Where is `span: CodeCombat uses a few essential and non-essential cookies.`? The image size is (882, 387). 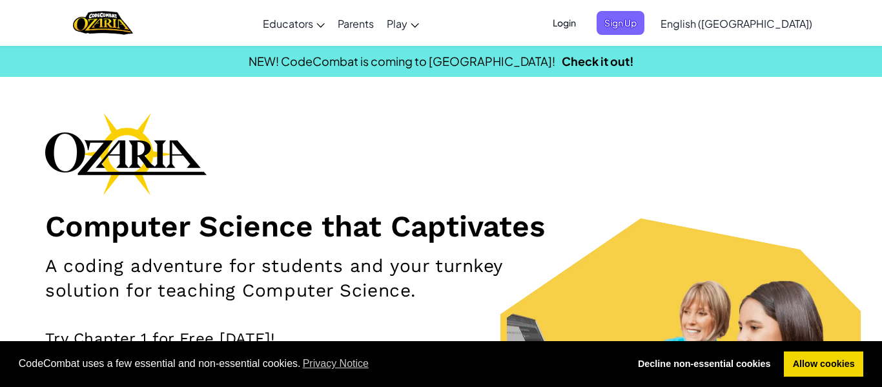 span: CodeCombat uses a few essential and non-essential cookies. is located at coordinates (319, 364).